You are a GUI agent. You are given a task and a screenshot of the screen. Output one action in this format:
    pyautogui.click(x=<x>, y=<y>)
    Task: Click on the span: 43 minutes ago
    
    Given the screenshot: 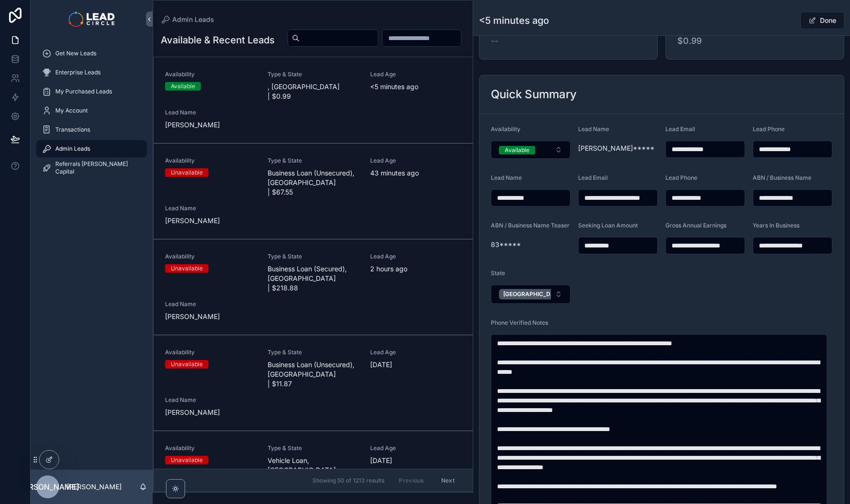 What is the action you would take?
    pyautogui.click(x=415, y=173)
    